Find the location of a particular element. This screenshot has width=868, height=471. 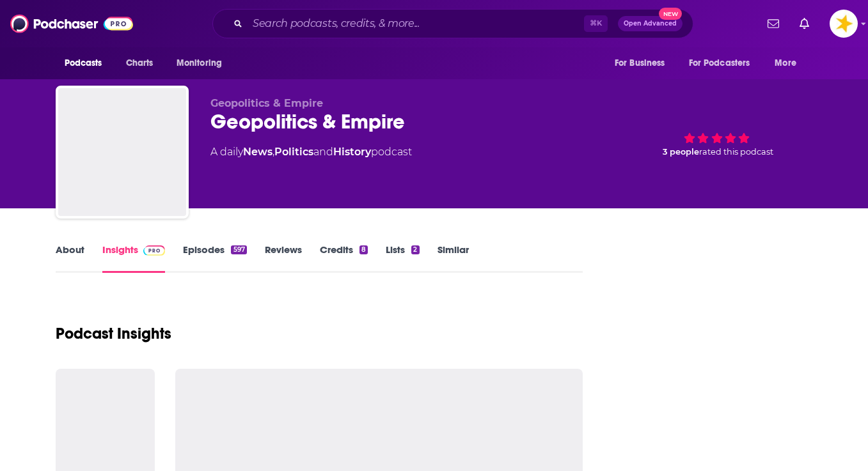

span: and is located at coordinates (323, 152).